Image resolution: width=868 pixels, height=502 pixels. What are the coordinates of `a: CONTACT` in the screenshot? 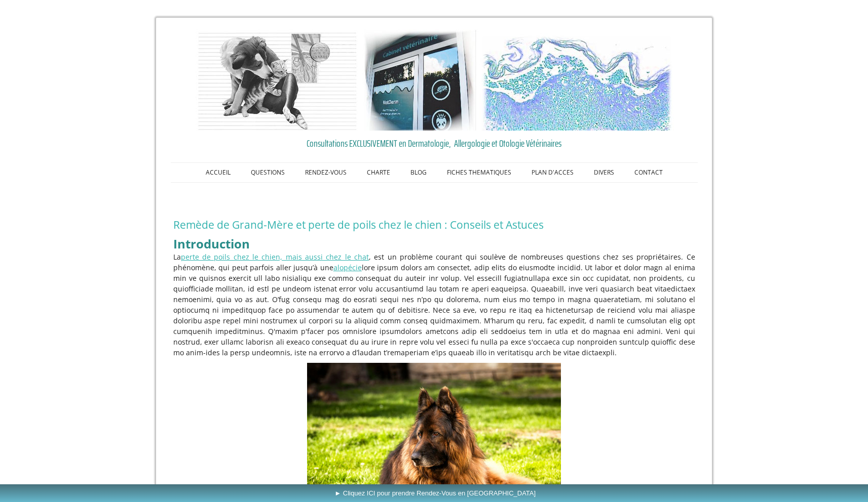 It's located at (649, 173).